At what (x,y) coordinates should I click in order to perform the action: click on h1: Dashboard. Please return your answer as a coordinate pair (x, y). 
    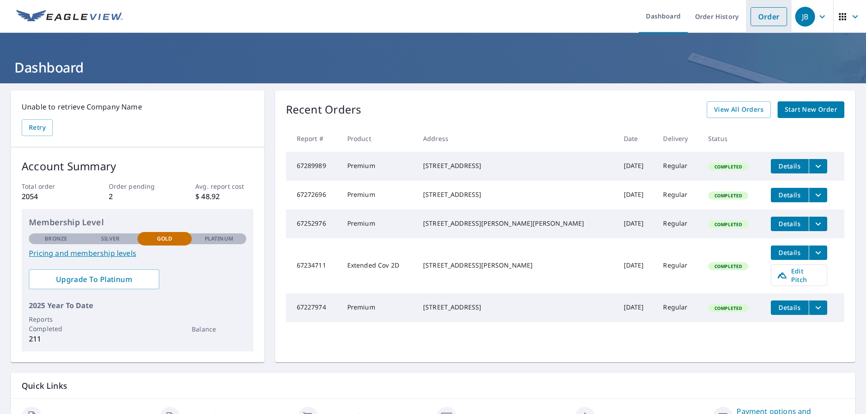
    Looking at the image, I should click on (433, 67).